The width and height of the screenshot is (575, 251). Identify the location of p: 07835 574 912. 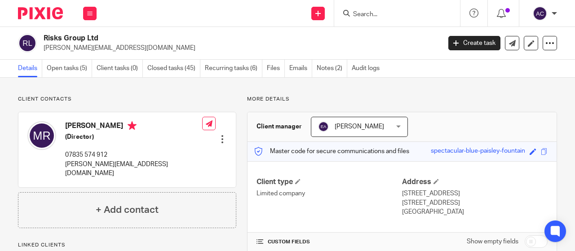
(134, 155).